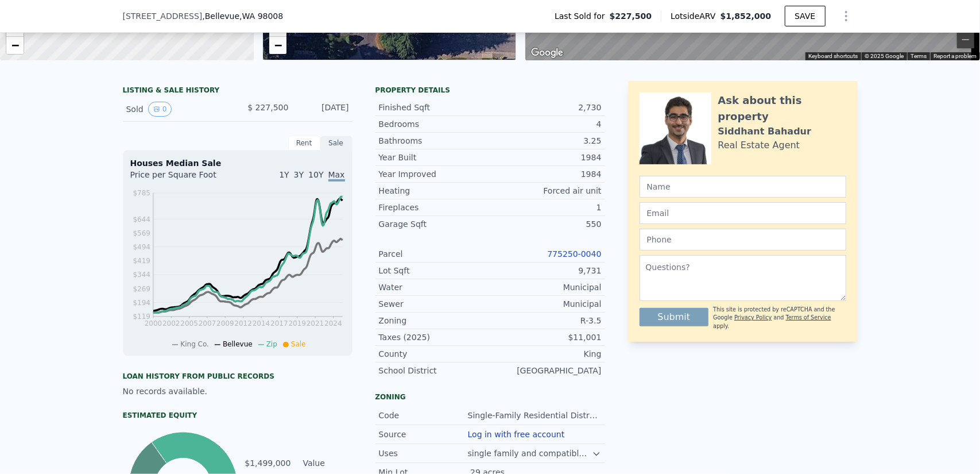  What do you see at coordinates (885, 56) in the screenshot?
I see `span: © 2025 Google` at bounding box center [885, 56].